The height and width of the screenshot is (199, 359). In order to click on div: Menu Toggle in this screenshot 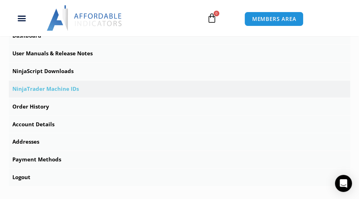, I will do `click(22, 18)`.